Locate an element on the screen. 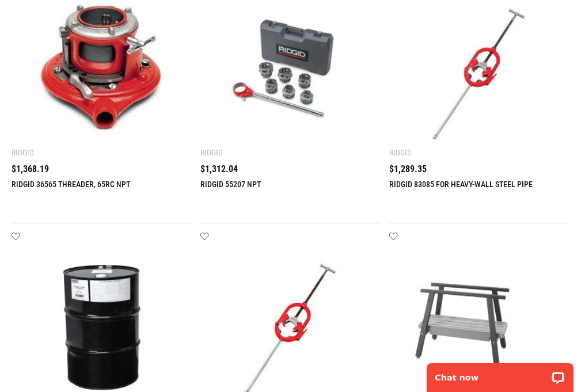 This screenshot has width=581, height=392. p: Chat now is located at coordinates (73, 22).